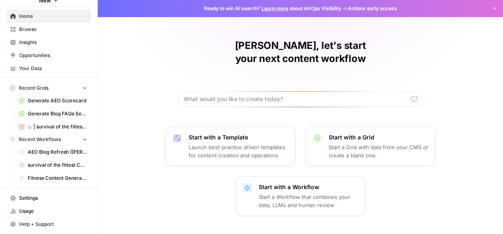  What do you see at coordinates (48, 16) in the screenshot?
I see `a: Home` at bounding box center [48, 16].